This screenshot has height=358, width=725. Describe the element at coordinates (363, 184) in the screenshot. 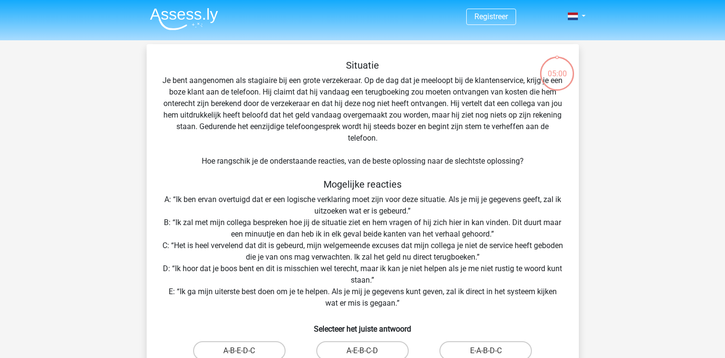

I see `h5: Mogelijke reacties` at that location.